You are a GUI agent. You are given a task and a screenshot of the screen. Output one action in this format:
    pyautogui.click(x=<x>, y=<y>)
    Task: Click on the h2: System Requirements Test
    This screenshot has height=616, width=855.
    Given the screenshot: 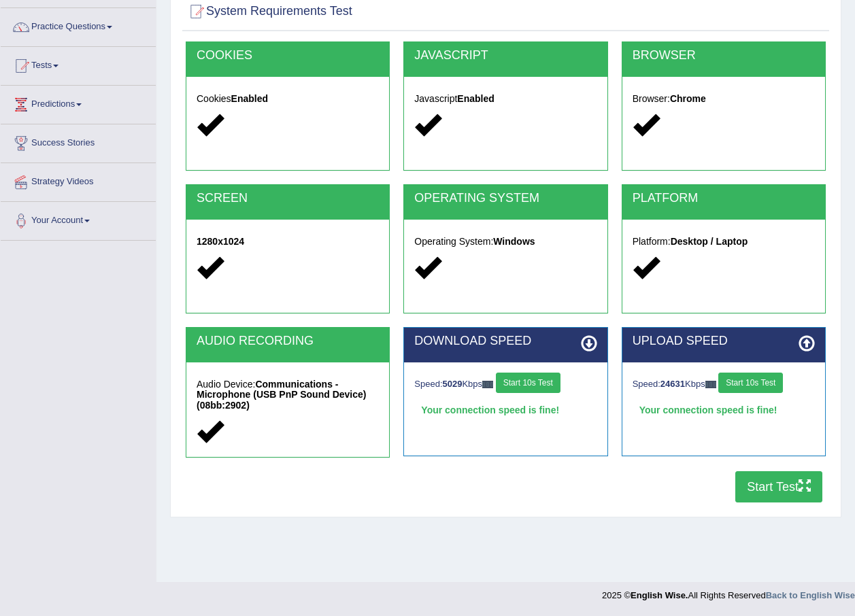 What is the action you would take?
    pyautogui.click(x=268, y=11)
    